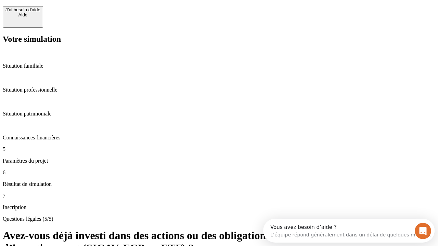 This screenshot has height=246, width=438. Describe the element at coordinates (219, 39) in the screenshot. I see `h2: Votre simulation` at that location.